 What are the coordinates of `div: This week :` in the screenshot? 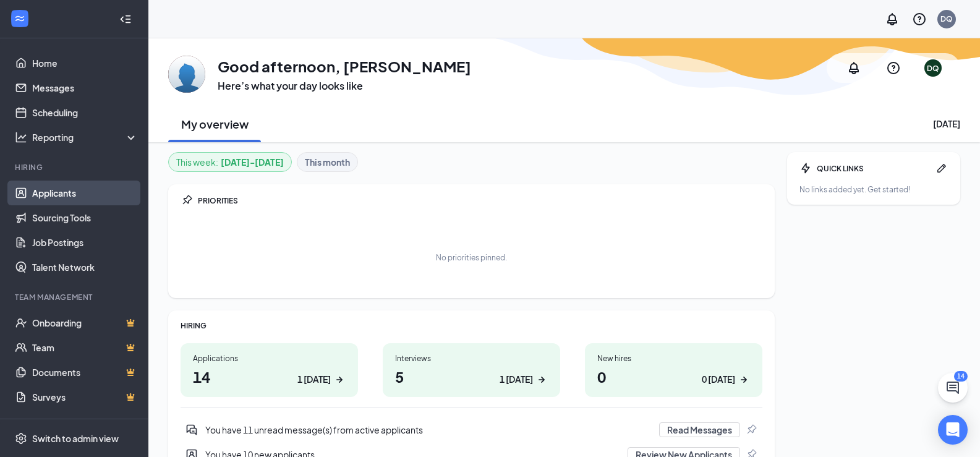 It's located at (230, 162).